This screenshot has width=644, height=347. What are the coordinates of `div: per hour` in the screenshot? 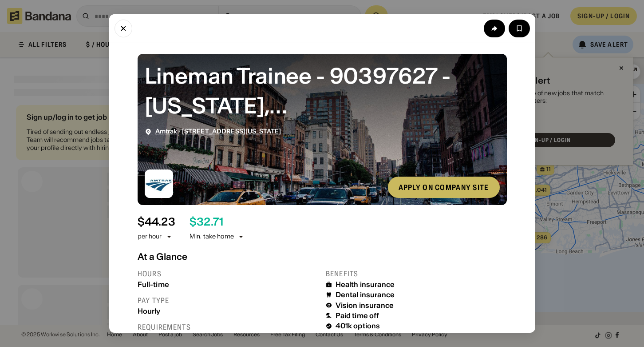 It's located at (149, 237).